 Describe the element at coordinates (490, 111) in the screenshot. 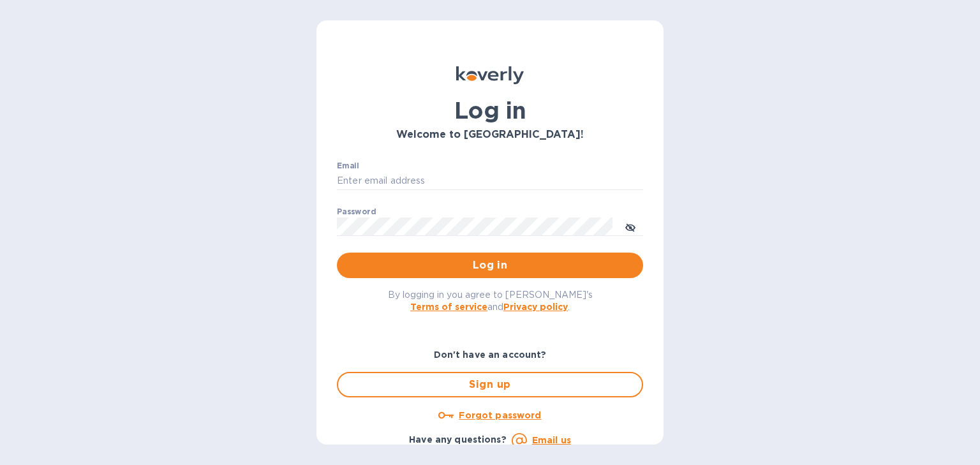

I see `h1: Log in` at that location.